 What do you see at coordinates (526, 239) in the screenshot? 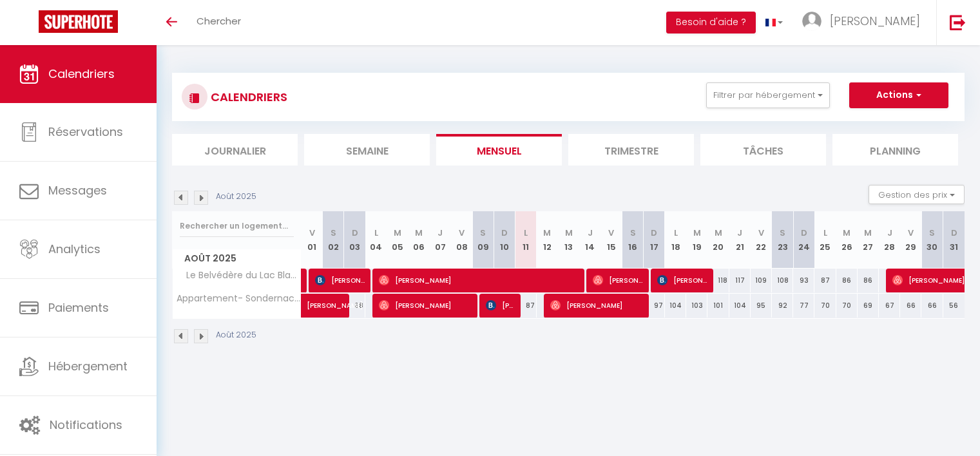
I see `th: 11` at bounding box center [526, 239].